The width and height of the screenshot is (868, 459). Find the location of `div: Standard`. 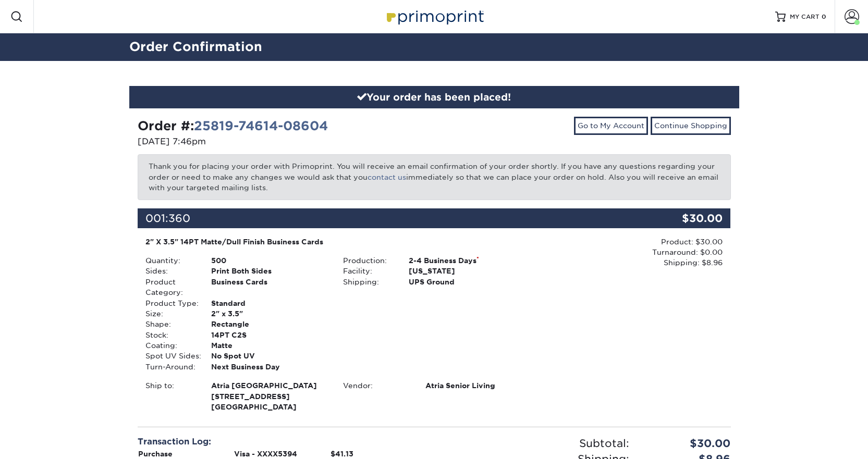

div: Standard is located at coordinates (269, 303).